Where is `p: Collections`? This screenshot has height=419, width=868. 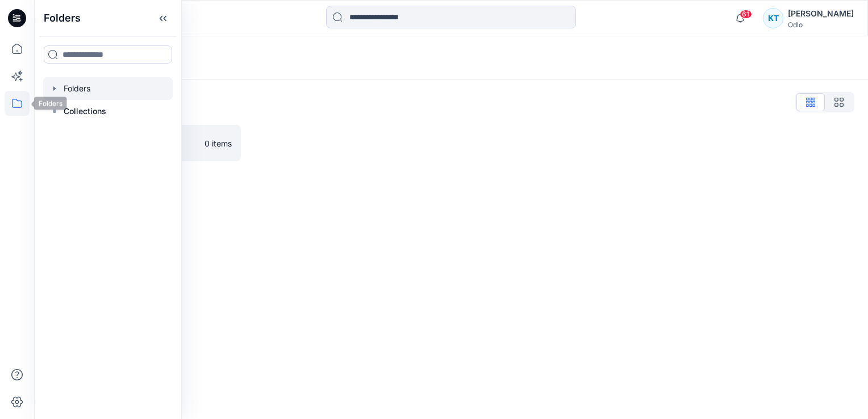
p: Collections is located at coordinates (85, 111).